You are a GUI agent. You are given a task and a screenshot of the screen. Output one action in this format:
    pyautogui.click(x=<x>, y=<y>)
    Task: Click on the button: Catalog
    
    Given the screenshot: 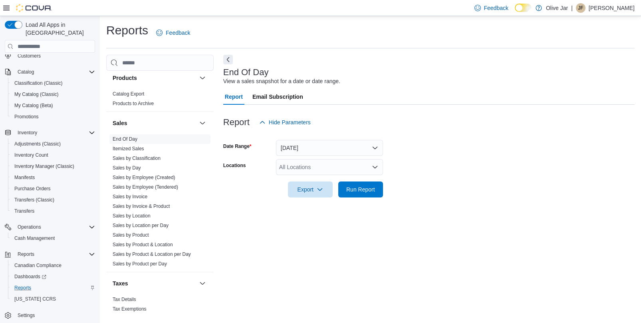 What is the action you would take?
    pyautogui.click(x=50, y=72)
    